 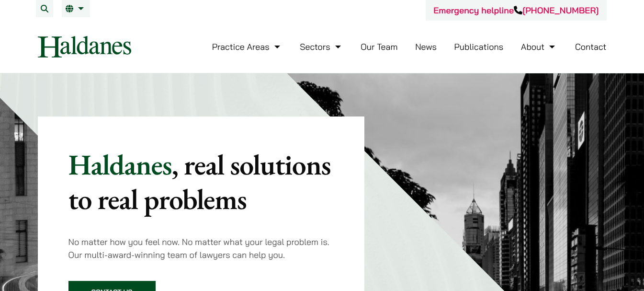 I want to click on p: Haldanes, so click(x=201, y=181).